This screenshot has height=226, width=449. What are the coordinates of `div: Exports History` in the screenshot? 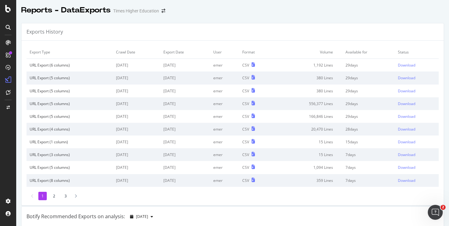 It's located at (45, 32).